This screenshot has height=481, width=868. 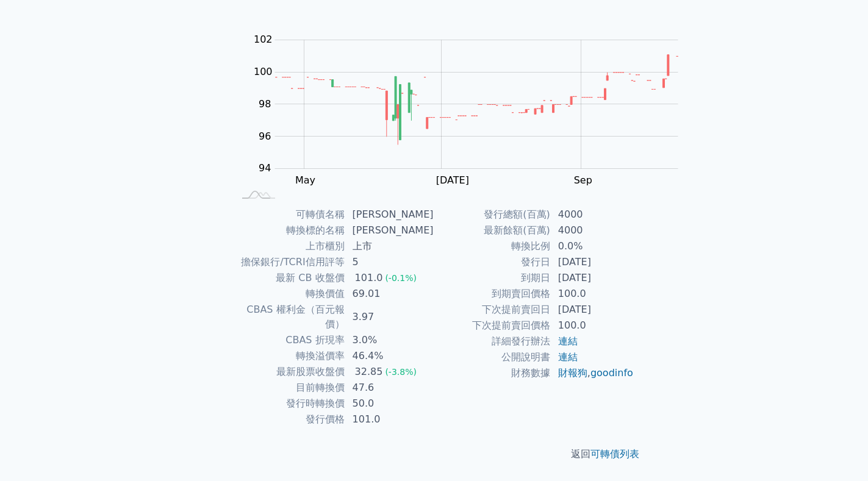 What do you see at coordinates (838, 452) in the screenshot?
I see `div: 聊天小工具` at bounding box center [838, 452].